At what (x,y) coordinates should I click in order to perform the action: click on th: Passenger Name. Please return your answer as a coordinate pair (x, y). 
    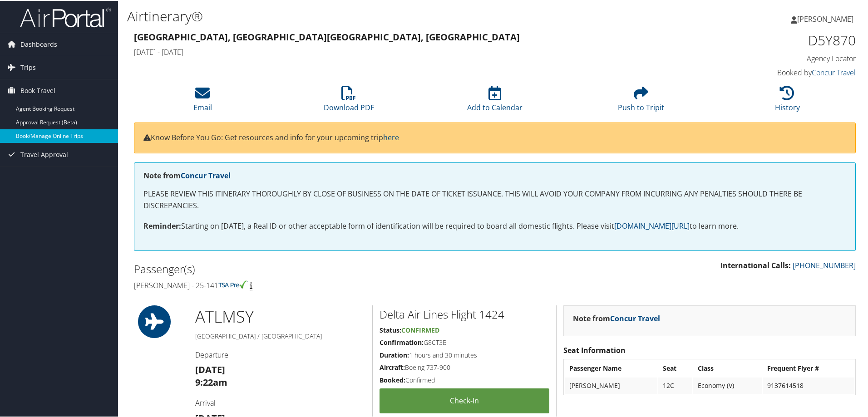
    Looking at the image, I should click on (611, 368).